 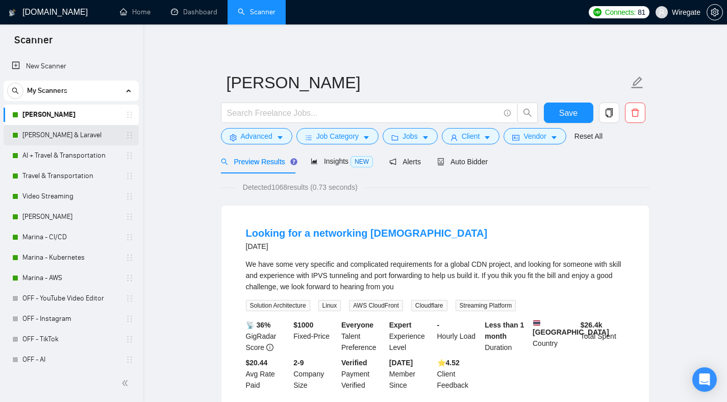 What do you see at coordinates (410, 136) in the screenshot?
I see `span: Jobs` at bounding box center [410, 136].